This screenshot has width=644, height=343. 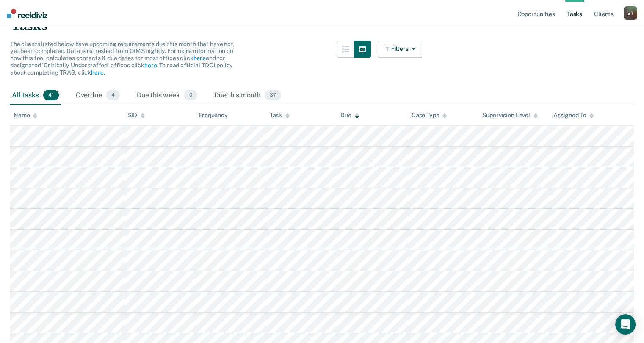 What do you see at coordinates (121, 58) in the screenshot?
I see `span: The clients listed below have upcoming requirements due this month that have not yet been complet...` at bounding box center [121, 58].